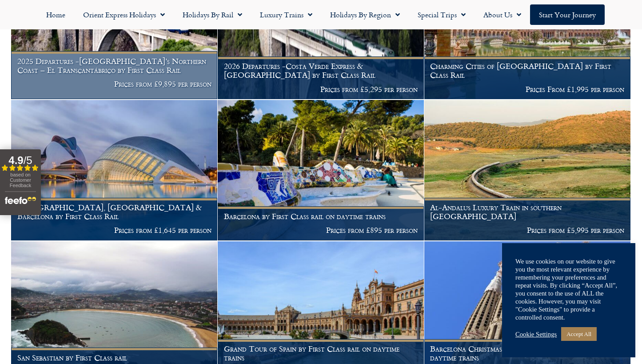  Describe the element at coordinates (124, 15) in the screenshot. I see `a: Orient Express Holidays` at that location.